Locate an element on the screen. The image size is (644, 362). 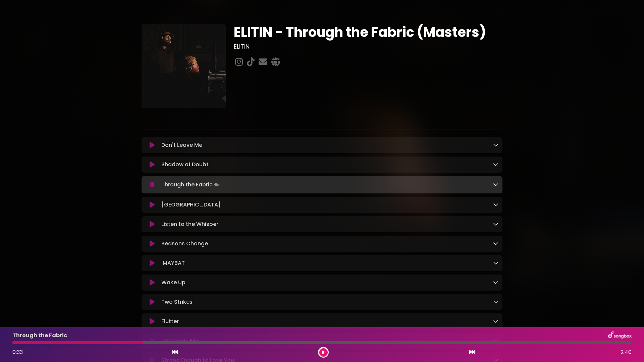
p: Two Strikes is located at coordinates (177, 302).